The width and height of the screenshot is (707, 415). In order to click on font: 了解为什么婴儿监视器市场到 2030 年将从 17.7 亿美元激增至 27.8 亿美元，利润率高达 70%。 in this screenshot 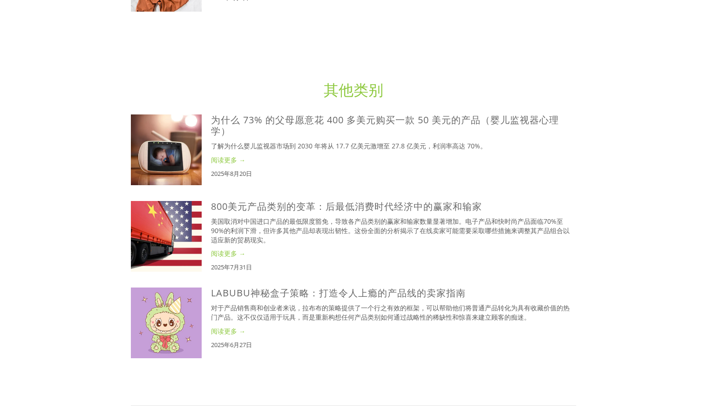, I will do `click(349, 146)`.